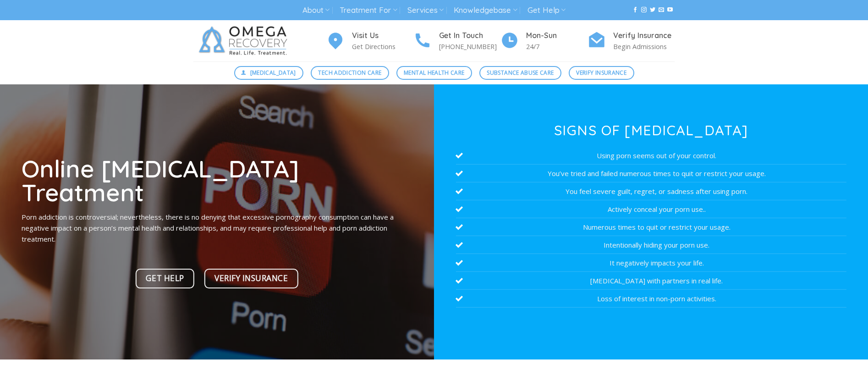 This screenshot has height=387, width=868. Describe the element at coordinates (485, 10) in the screenshot. I see `a: Knowledgebase` at that location.